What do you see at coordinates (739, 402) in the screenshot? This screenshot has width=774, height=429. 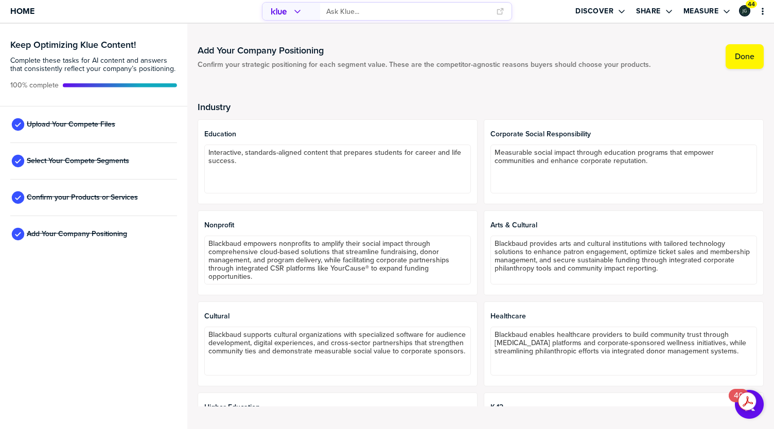 I see `div: 40` at bounding box center [739, 402].